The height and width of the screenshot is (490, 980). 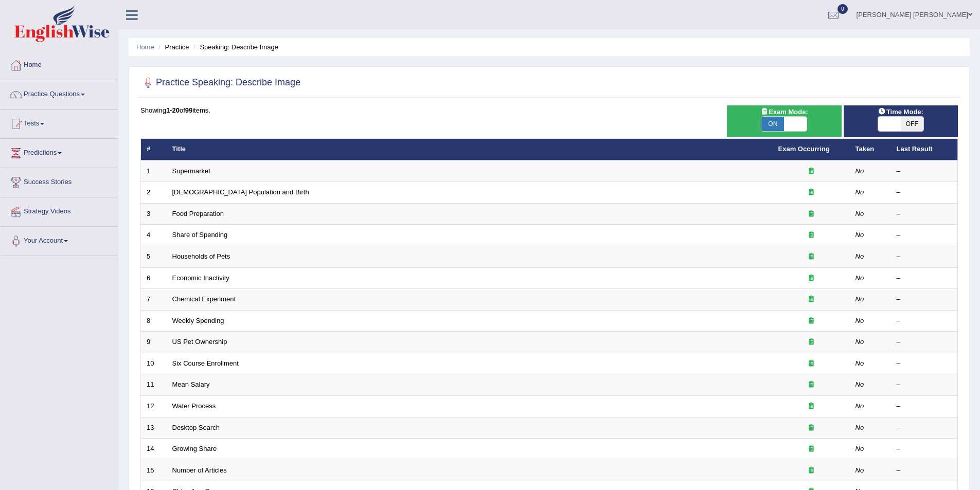 I want to click on a: Share of Spending, so click(x=200, y=235).